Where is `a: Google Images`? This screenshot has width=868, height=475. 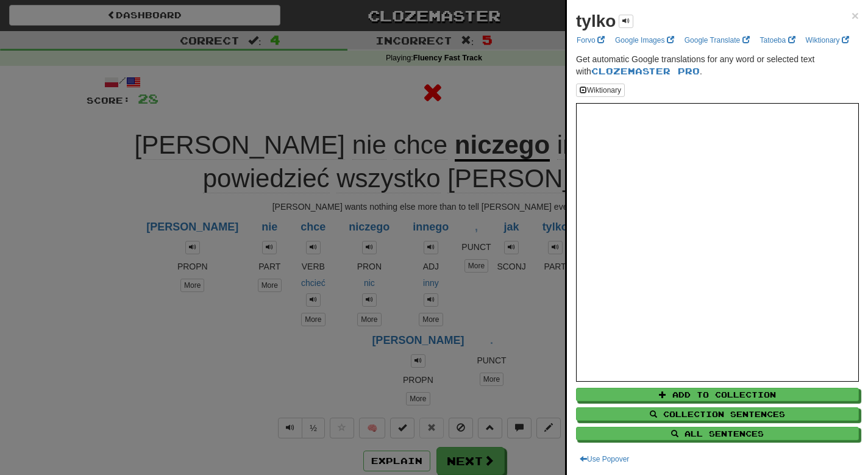
a: Google Images is located at coordinates (644, 40).